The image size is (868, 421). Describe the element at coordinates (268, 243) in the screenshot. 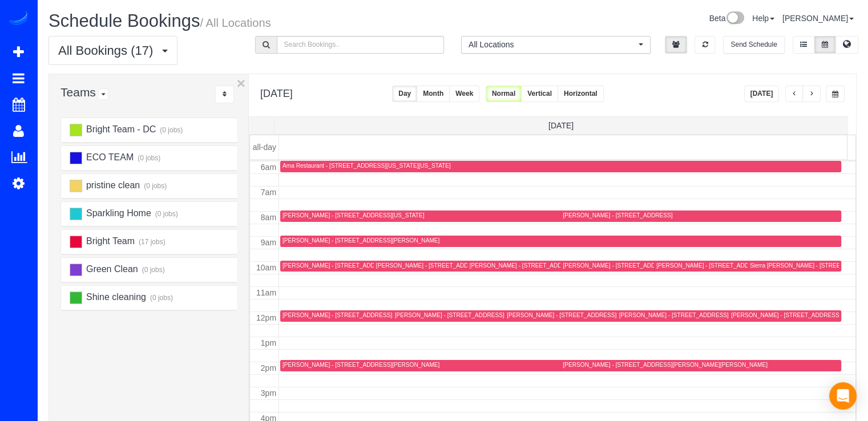

I see `span: 9am` at that location.